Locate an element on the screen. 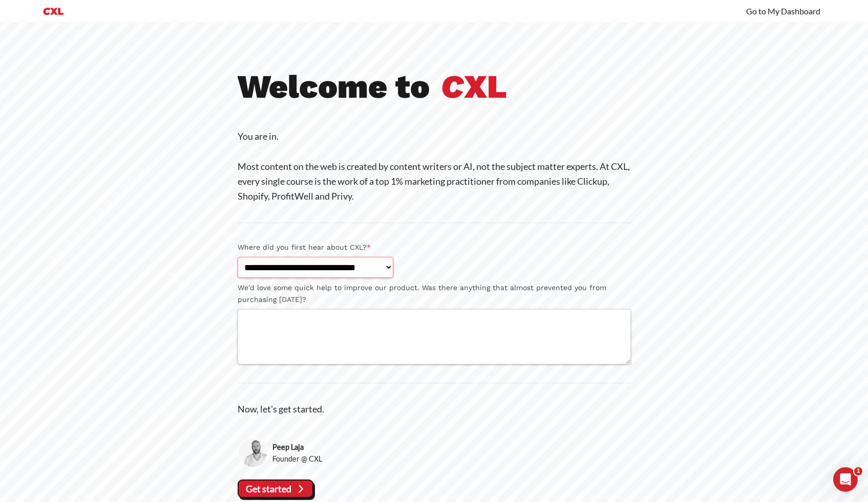  i: C is located at coordinates (452, 87).